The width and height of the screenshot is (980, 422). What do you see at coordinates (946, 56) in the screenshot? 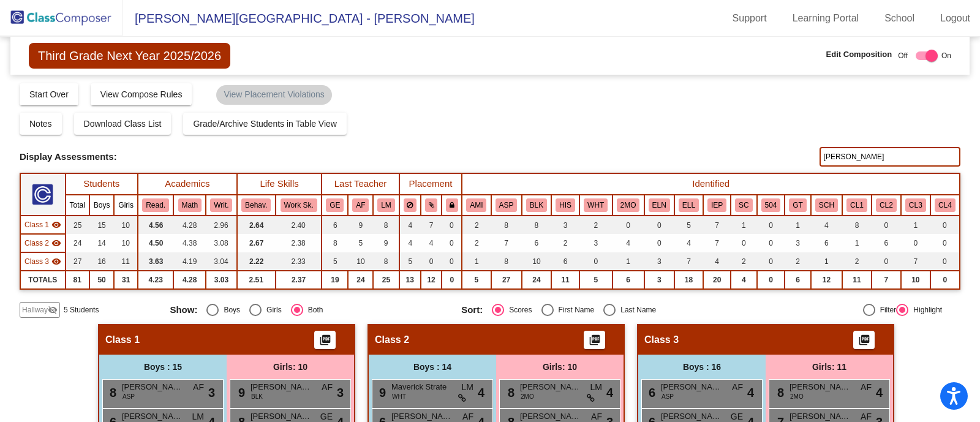
I see `span: On` at bounding box center [946, 56].